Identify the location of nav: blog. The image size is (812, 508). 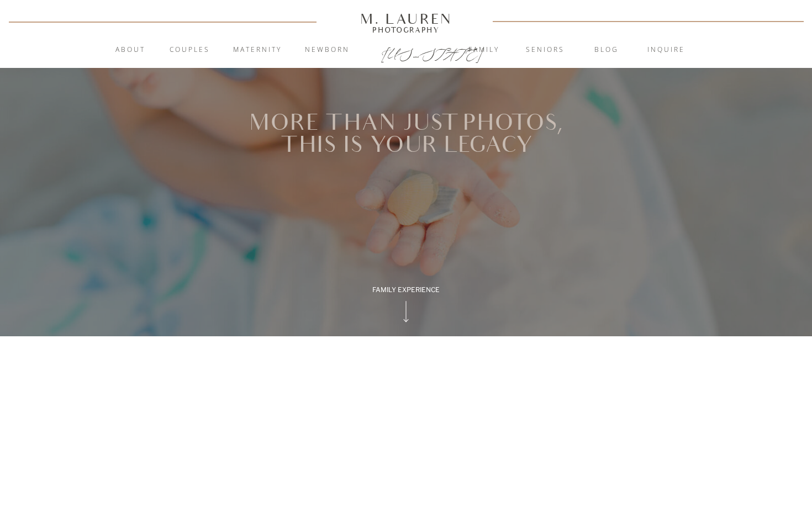
(606, 50).